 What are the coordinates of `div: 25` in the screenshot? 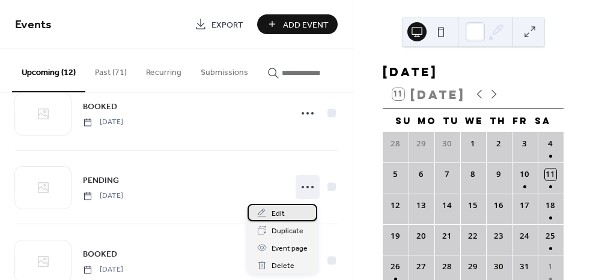 It's located at (551, 237).